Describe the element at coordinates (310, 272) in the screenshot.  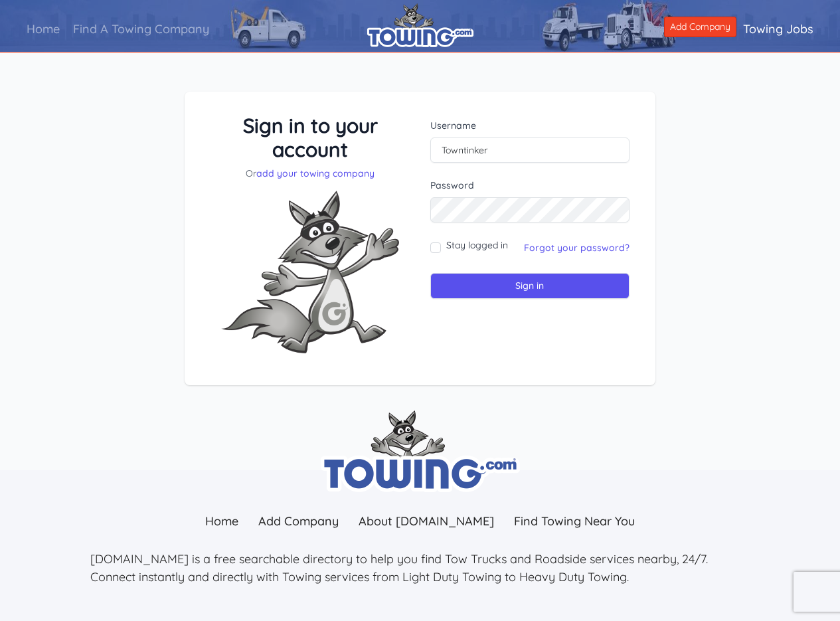
I see `img: Fox-Excited.png` at that location.